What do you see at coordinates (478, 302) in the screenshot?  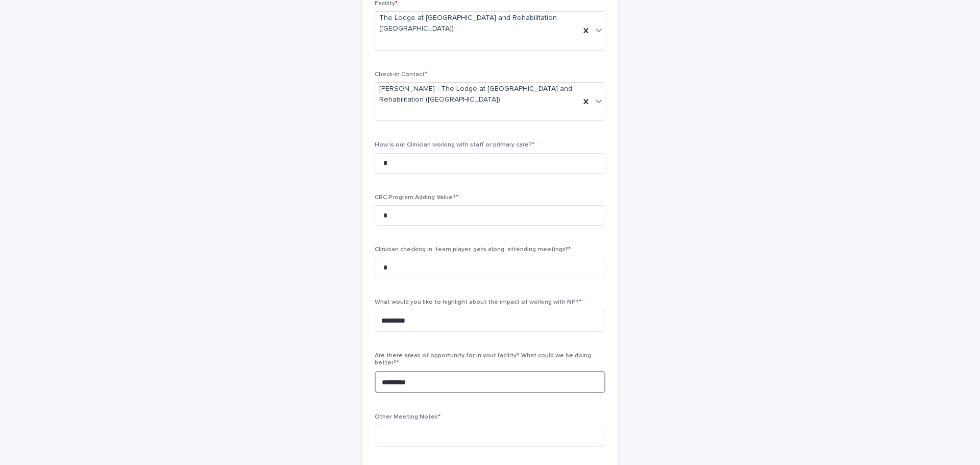 I see `span: What would you like to highlight about the impact of working with NP?` at bounding box center [478, 302].